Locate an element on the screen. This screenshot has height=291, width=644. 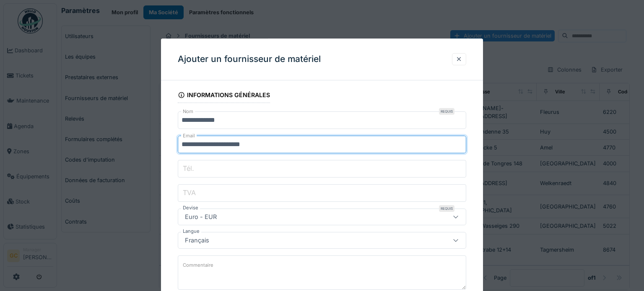
label: Email is located at coordinates (189, 136).